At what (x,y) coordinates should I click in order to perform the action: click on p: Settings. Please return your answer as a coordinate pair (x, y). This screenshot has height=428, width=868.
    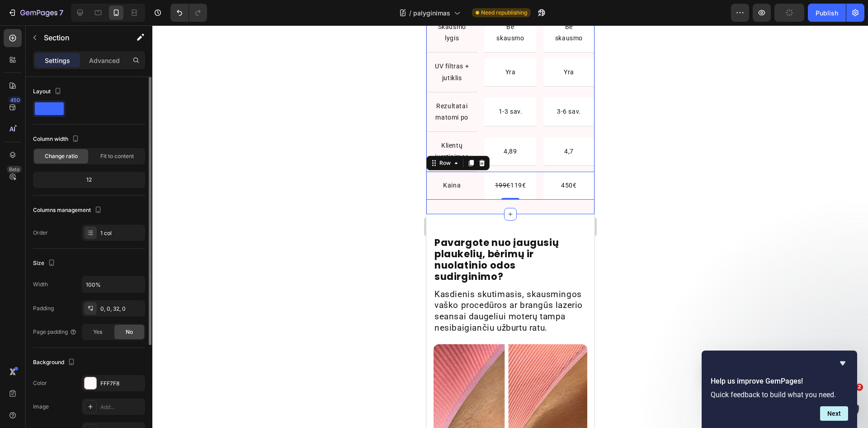
    Looking at the image, I should click on (58, 60).